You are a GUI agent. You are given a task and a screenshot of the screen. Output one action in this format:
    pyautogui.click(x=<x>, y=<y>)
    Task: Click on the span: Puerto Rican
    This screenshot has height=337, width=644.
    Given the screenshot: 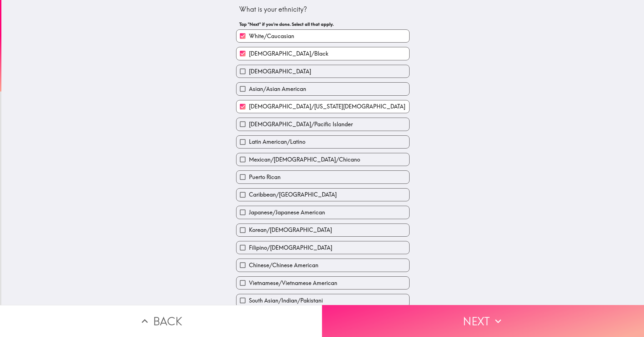 What is the action you would take?
    pyautogui.click(x=264, y=177)
    